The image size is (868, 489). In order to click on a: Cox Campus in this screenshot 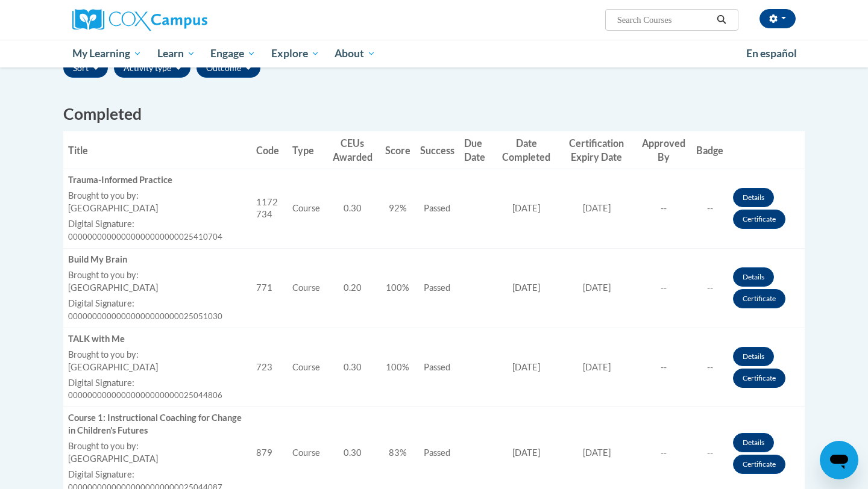, I will do `click(187, 20)`.